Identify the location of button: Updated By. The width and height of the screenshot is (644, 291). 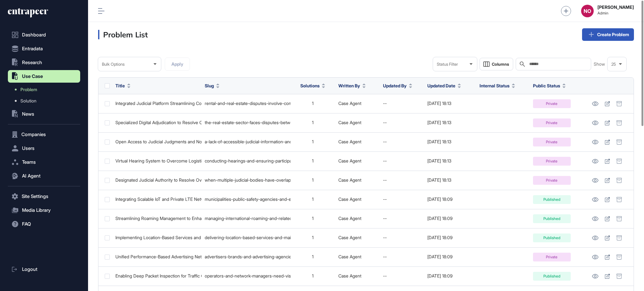
(398, 85).